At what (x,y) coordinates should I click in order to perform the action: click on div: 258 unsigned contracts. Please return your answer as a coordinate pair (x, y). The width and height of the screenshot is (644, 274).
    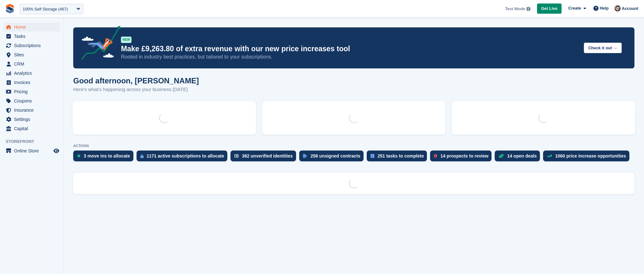
    Looking at the image, I should click on (336, 156).